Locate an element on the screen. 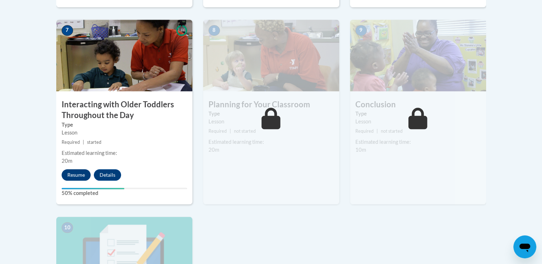 The width and height of the screenshot is (542, 264). span: 10 is located at coordinates (67, 228).